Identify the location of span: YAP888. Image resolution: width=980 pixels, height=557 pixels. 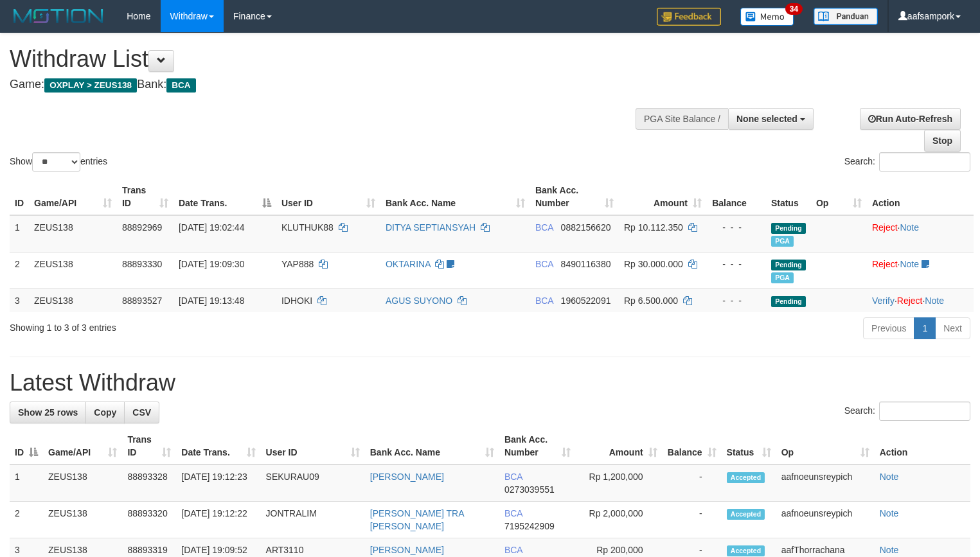
(298, 264).